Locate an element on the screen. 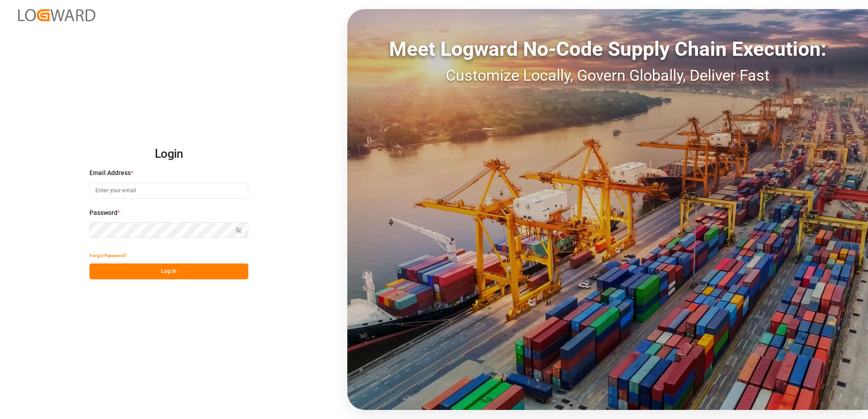 Image resolution: width=868 pixels, height=419 pixels. h2: Login is located at coordinates (169, 154).